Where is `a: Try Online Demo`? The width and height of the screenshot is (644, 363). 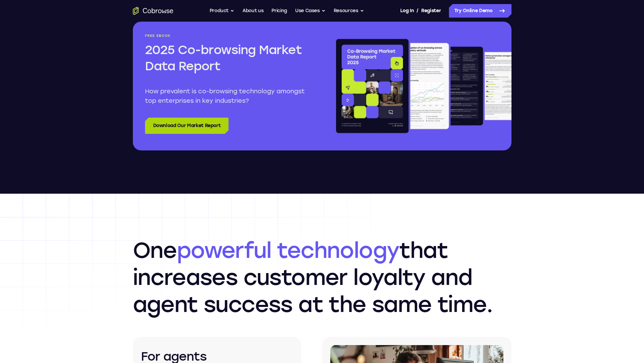 a: Try Online Demo is located at coordinates (480, 11).